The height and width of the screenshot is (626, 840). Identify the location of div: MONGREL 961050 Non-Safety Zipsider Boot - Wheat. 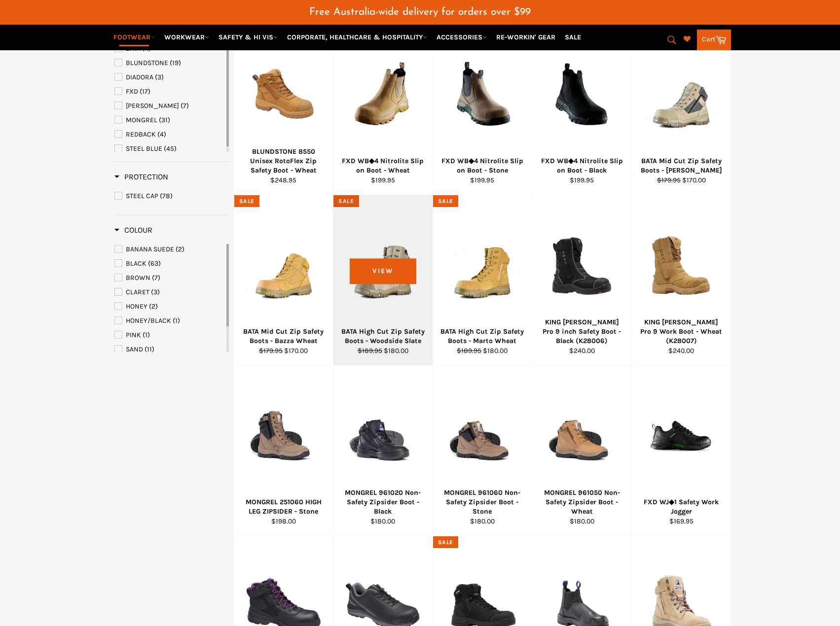
(582, 503).